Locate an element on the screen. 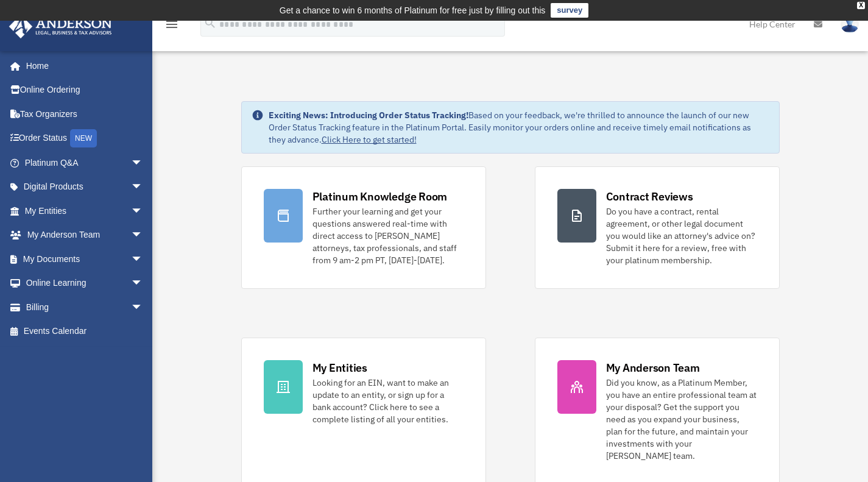 This screenshot has height=482, width=868. div: NEW is located at coordinates (84, 139).